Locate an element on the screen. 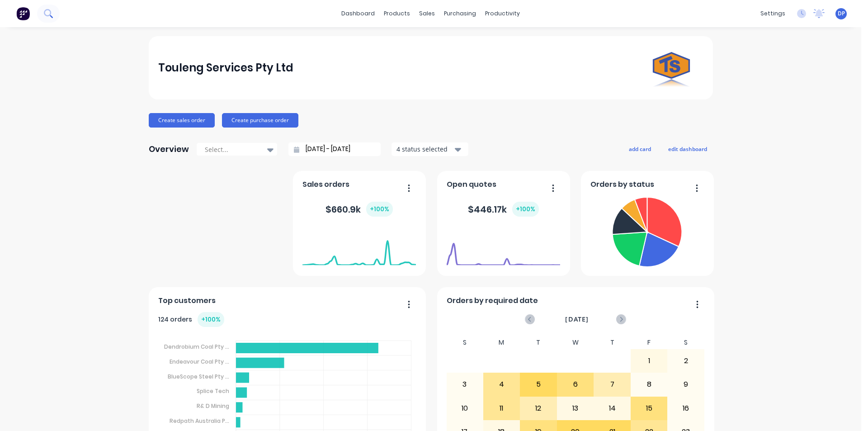 This screenshot has width=868, height=431. span: Sales orders is located at coordinates (326, 185).